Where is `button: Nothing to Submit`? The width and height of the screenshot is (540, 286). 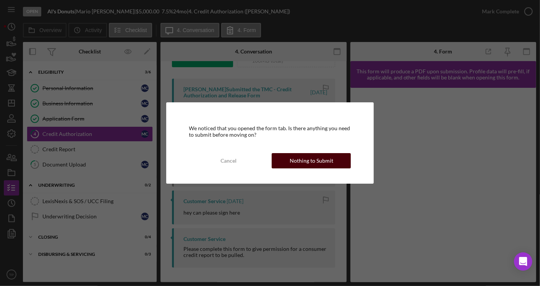
button: Nothing to Submit is located at coordinates (311, 161).